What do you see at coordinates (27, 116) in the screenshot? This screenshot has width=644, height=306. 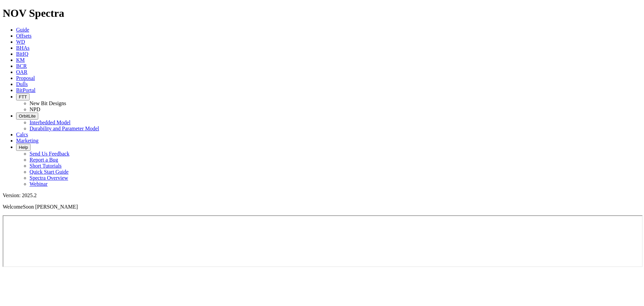 I see `button: OrbitLite` at bounding box center [27, 116].